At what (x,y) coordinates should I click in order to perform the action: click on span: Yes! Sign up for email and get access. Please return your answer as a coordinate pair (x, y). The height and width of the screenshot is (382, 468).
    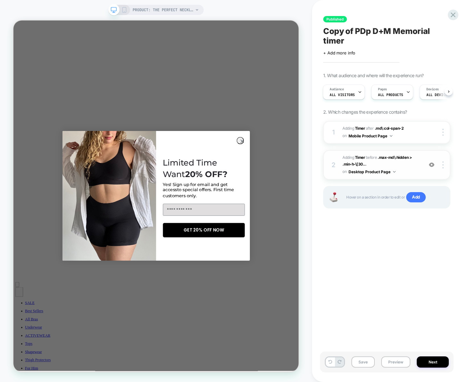
    Looking at the image, I should click on (243, 222).